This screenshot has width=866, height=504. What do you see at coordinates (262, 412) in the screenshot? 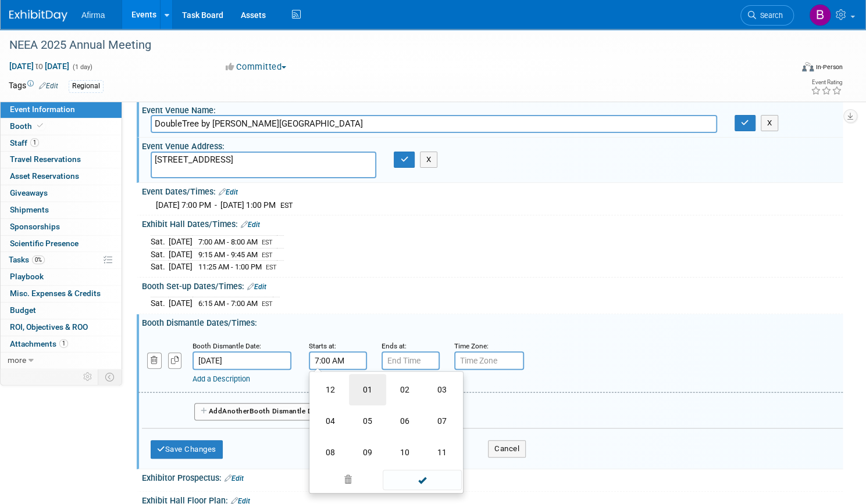
I see `button: AddAnotherBooth Dismantle Date` at bounding box center [262, 412].